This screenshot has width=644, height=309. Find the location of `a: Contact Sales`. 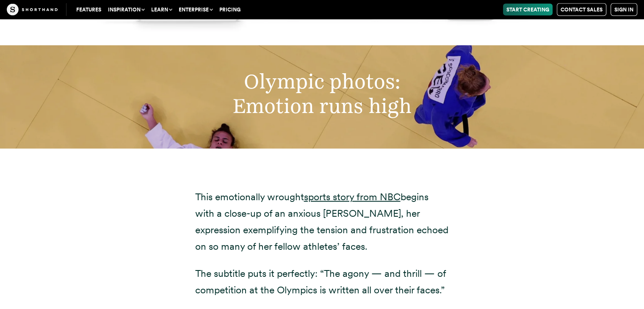

a: Contact Sales is located at coordinates (581, 10).